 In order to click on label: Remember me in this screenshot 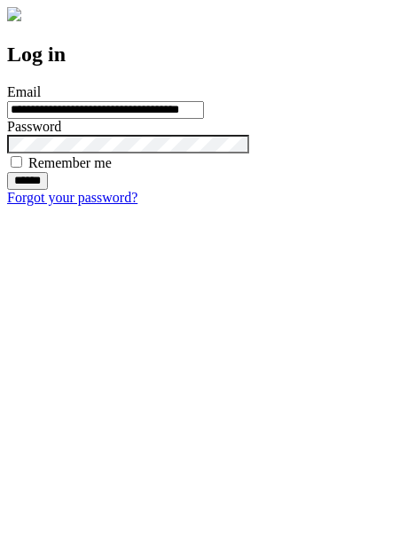, I will do `click(70, 162)`.